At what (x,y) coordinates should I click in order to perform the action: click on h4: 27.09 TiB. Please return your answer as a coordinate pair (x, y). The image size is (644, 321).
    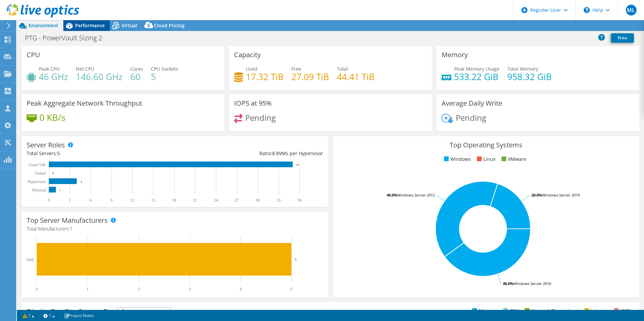
    Looking at the image, I should click on (310, 77).